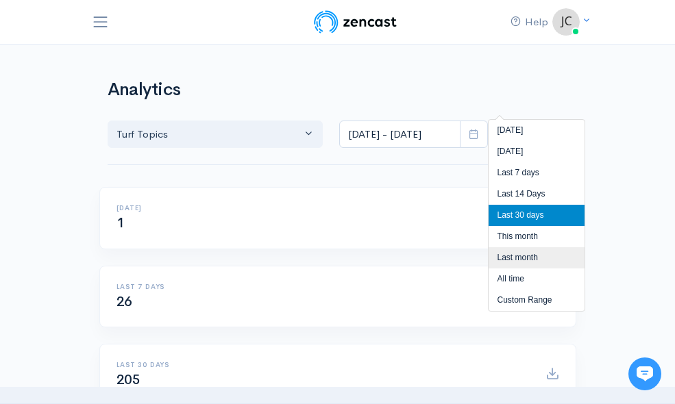 The height and width of the screenshot is (404, 675). I want to click on input: analytics date range selector, so click(400, 134).